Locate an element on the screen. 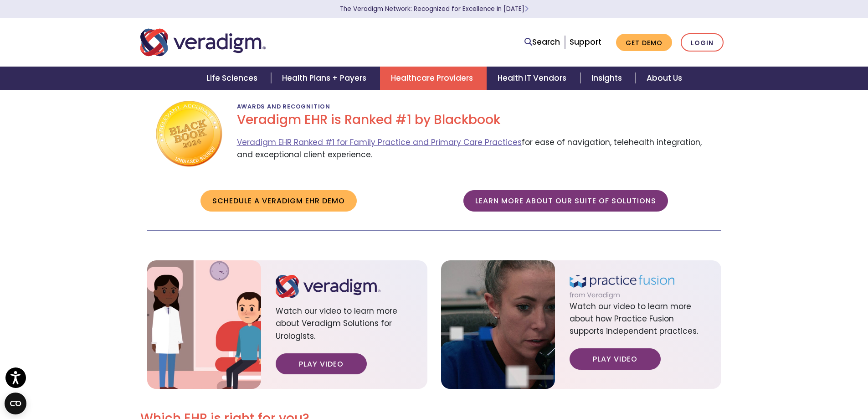 The height and width of the screenshot is (419, 868). a: Healthcare Providers is located at coordinates (434, 78).